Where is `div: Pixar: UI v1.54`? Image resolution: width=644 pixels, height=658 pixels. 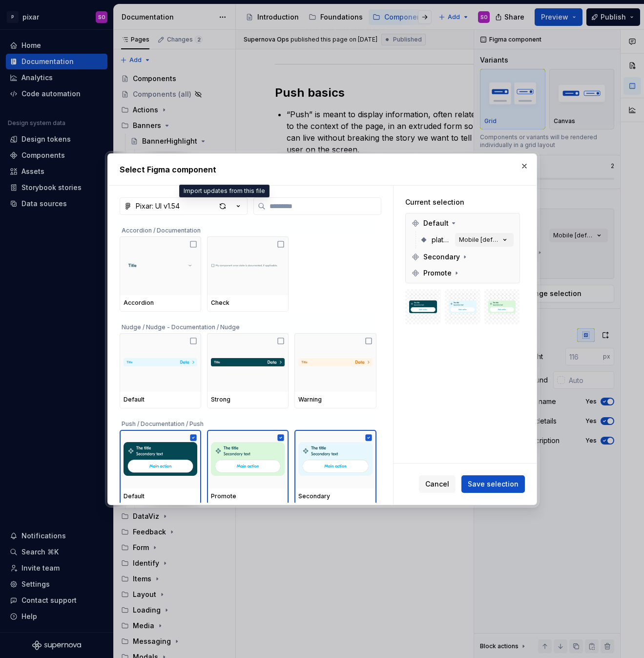 div: Pixar: UI v1.54 is located at coordinates (158, 207).